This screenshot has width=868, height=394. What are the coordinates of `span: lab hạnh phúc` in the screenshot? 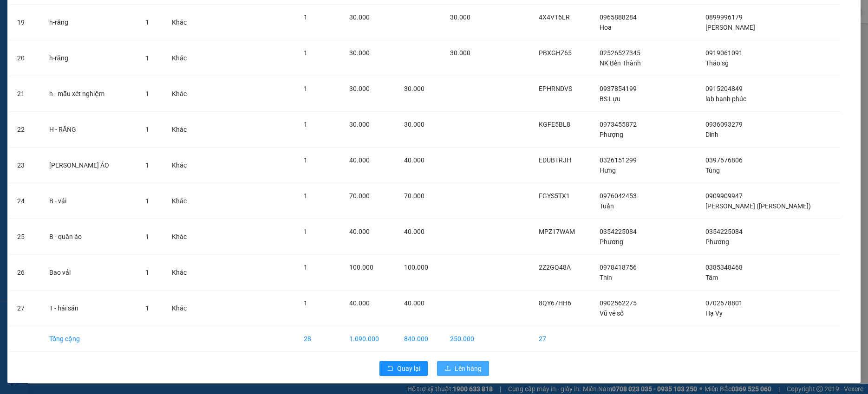 It's located at (726, 99).